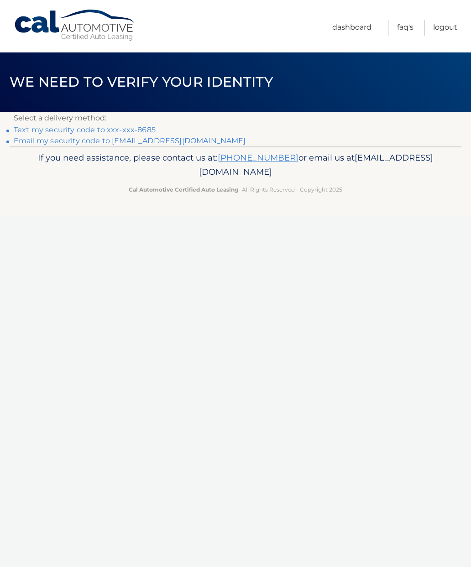 This screenshot has width=471, height=567. Describe the element at coordinates (84, 130) in the screenshot. I see `a: Text my security code to xxx-xxx-8685` at that location.